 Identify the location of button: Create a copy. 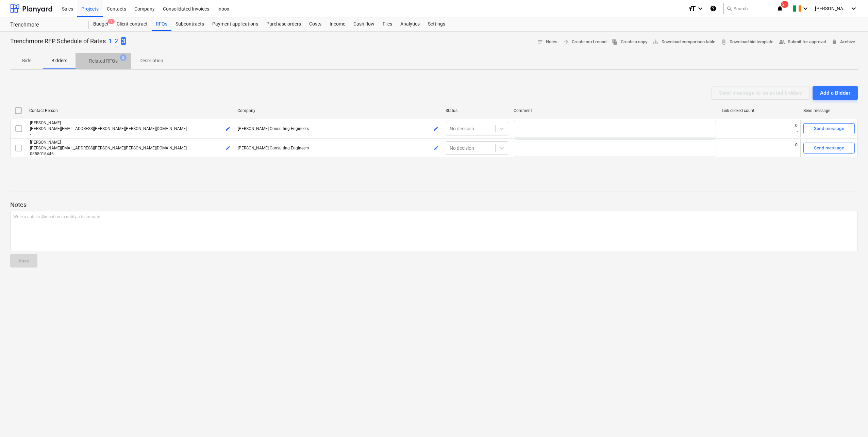
(629, 42).